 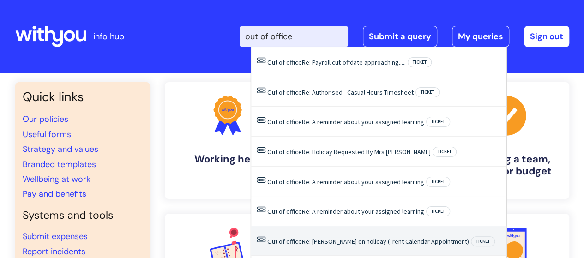 I want to click on h4: Working here, so click(x=227, y=159).